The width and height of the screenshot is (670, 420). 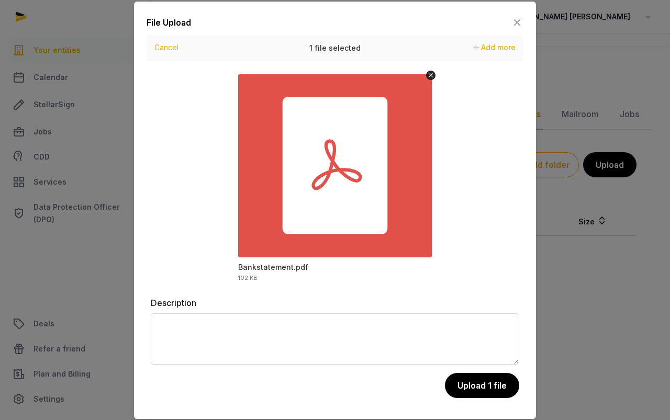 What do you see at coordinates (273, 268) in the screenshot?
I see `div: Bankstatement.pdf` at bounding box center [273, 268].